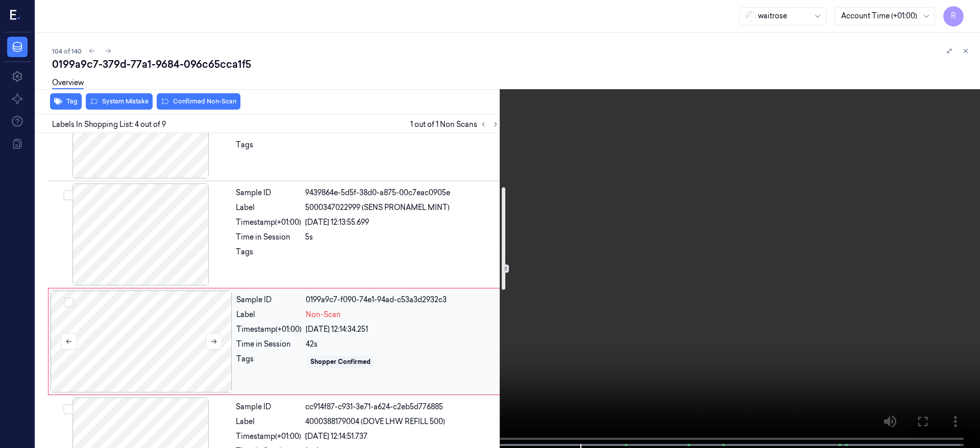 The image size is (980, 448). Describe the element at coordinates (456, 124) in the screenshot. I see `span: 1 out of 1 Non Scans` at that location.